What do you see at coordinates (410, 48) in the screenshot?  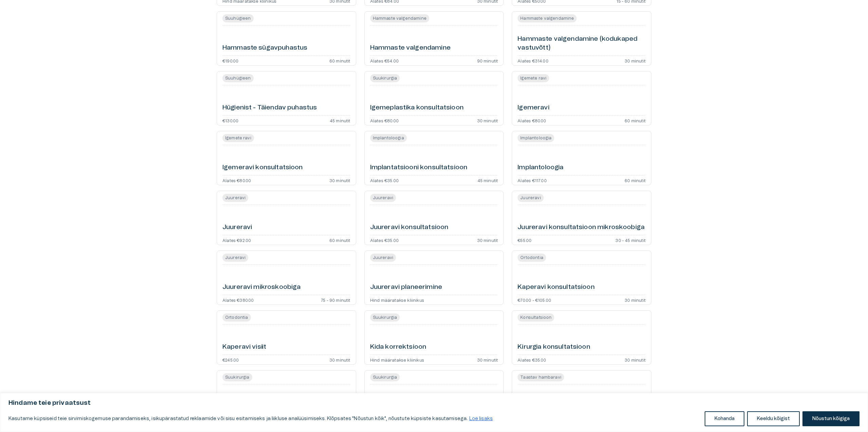 I see `h6: Hammaste valgendamine` at bounding box center [410, 48].